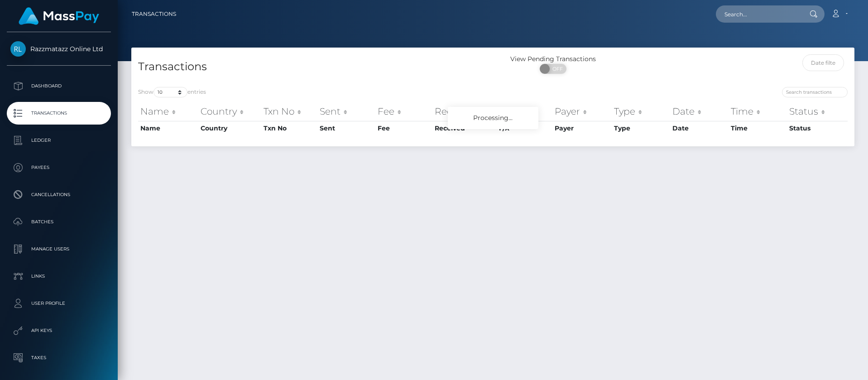  I want to click on input: Date filter, so click(823, 63).